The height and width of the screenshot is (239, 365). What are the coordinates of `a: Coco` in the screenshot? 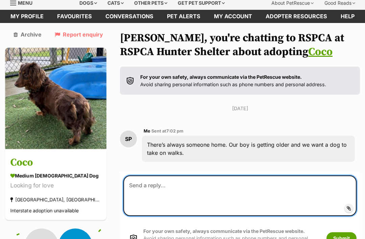 It's located at (320, 52).